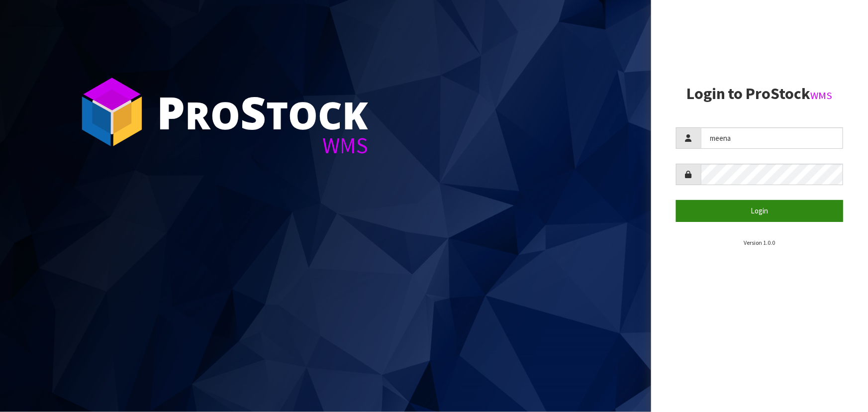  I want to click on h2: Login to ProStock, so click(759, 94).